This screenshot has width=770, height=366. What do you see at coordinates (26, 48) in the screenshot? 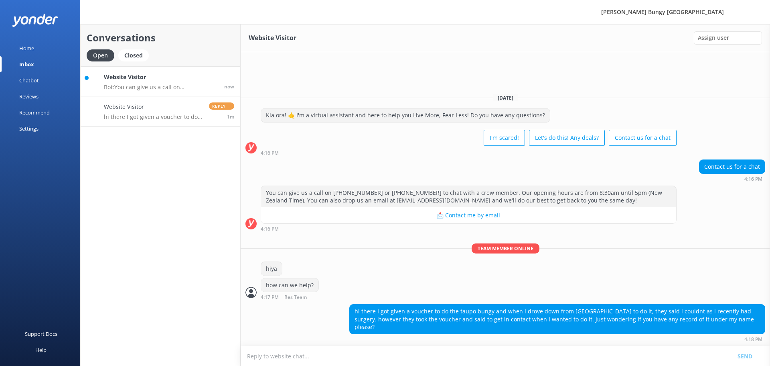
I see `div: Home` at bounding box center [26, 48].